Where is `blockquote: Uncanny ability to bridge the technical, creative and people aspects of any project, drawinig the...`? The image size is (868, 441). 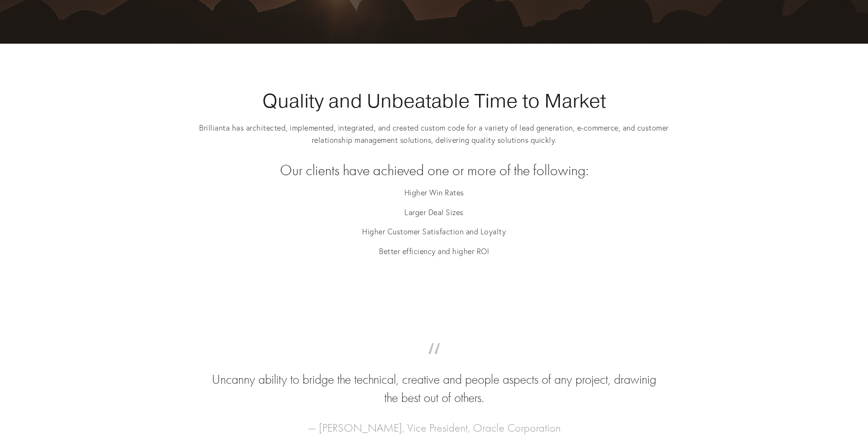 blockquote: Uncanny ability to bridge the technical, creative and people aspects of any project, drawinig the... is located at coordinates (434, 380).